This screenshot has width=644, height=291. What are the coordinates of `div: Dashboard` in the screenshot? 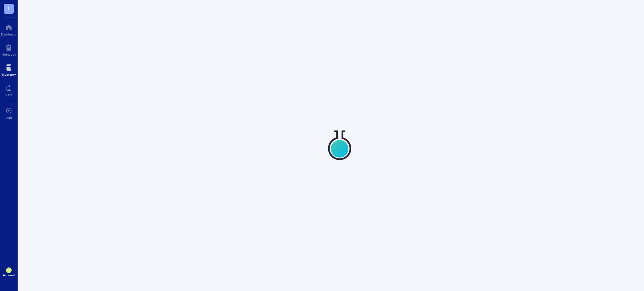 It's located at (9, 34).